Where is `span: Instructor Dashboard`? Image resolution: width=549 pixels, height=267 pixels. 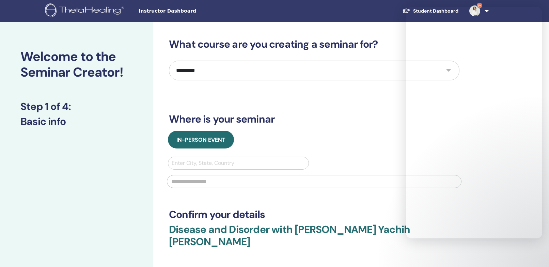
span: Instructor Dashboard is located at coordinates (190, 11).